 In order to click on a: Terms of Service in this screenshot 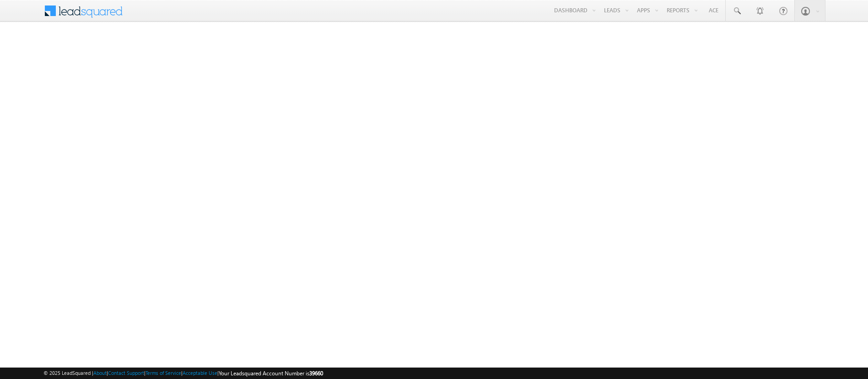, I will do `click(164, 373)`.